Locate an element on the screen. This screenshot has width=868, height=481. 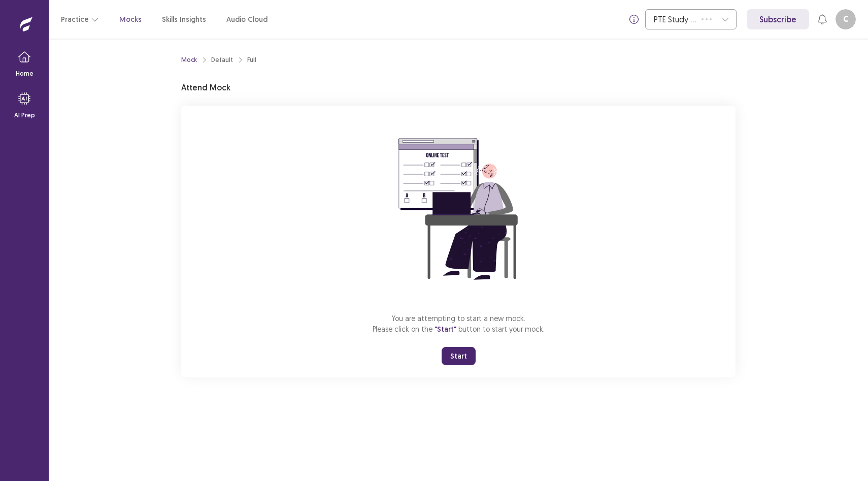
a: Skills Insights is located at coordinates (184, 19).